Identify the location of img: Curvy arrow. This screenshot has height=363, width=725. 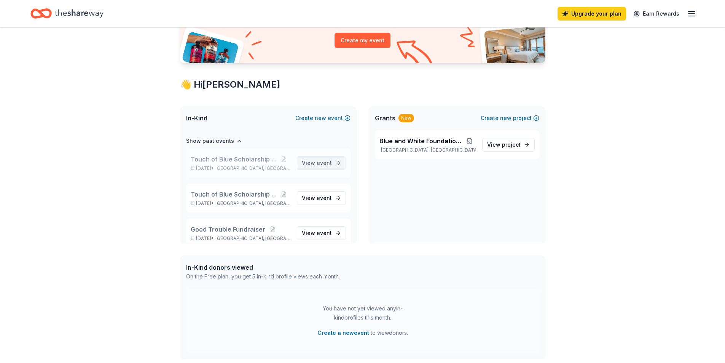
(416, 54).